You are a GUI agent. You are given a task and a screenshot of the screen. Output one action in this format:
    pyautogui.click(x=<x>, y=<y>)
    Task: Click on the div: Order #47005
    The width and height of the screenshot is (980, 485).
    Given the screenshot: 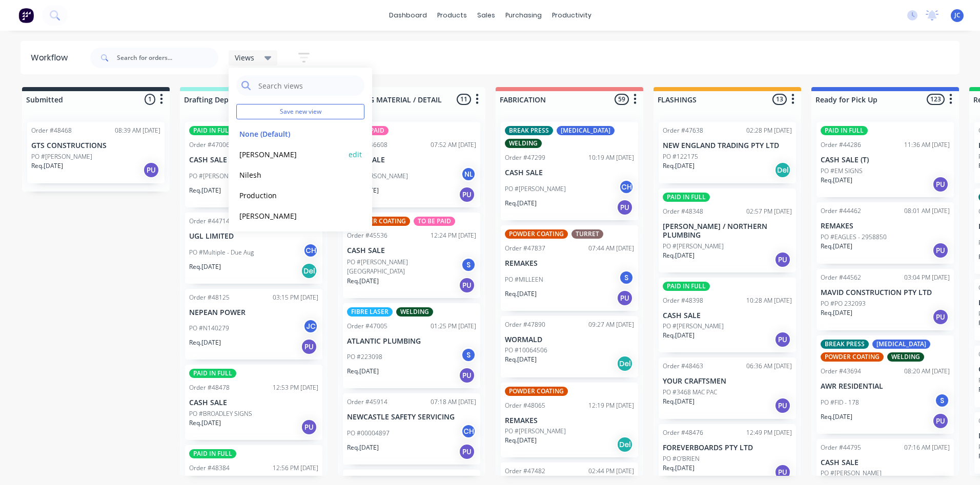 What is the action you would take?
    pyautogui.click(x=367, y=326)
    